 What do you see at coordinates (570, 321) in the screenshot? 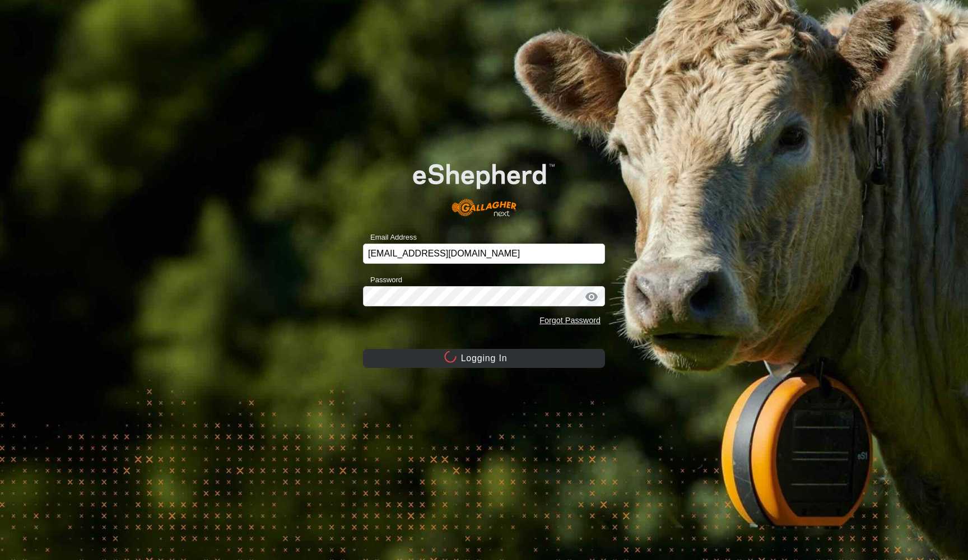
I see `a: Forgot Password` at bounding box center [570, 321].